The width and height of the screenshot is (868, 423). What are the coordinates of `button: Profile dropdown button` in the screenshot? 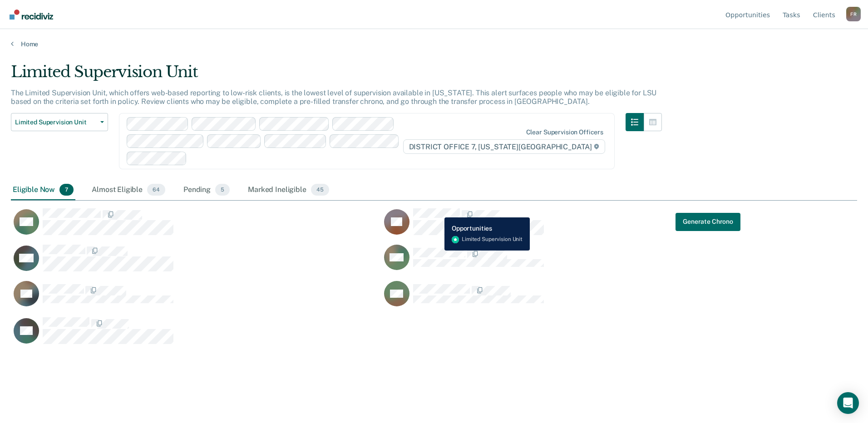 It's located at (854, 14).